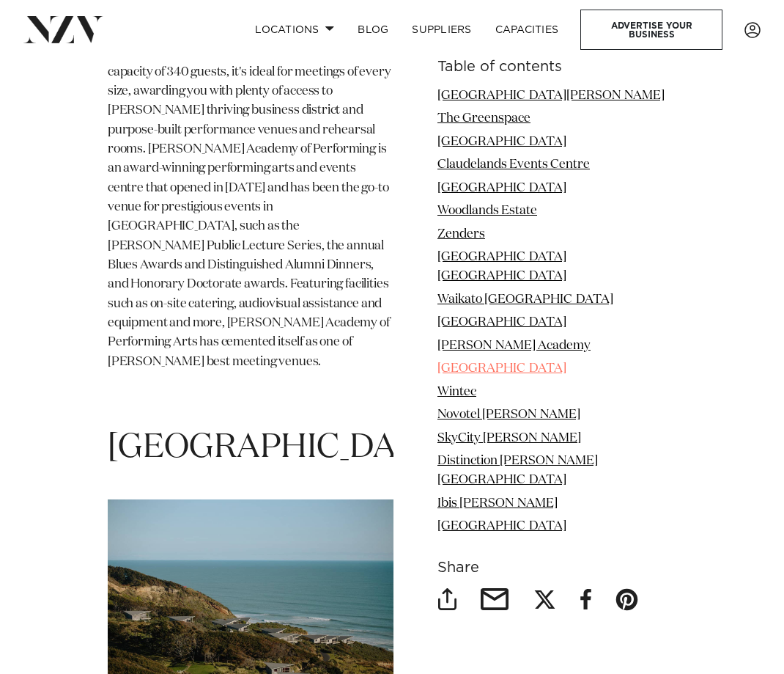 This screenshot has width=784, height=674. What do you see at coordinates (527, 29) in the screenshot?
I see `a: Capacities` at bounding box center [527, 29].